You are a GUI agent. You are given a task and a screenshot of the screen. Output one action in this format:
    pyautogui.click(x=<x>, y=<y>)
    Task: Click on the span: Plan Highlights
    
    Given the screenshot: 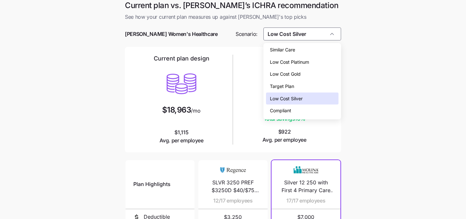 What is the action you would take?
    pyautogui.click(x=152, y=184)
    